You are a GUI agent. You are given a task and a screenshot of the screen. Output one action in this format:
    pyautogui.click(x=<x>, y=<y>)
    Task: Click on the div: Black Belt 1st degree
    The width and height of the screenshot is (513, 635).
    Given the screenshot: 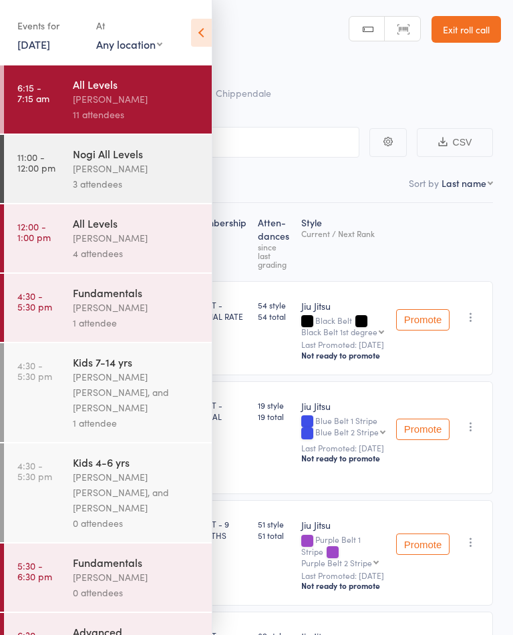 What is the action you would take?
    pyautogui.click(x=339, y=331)
    